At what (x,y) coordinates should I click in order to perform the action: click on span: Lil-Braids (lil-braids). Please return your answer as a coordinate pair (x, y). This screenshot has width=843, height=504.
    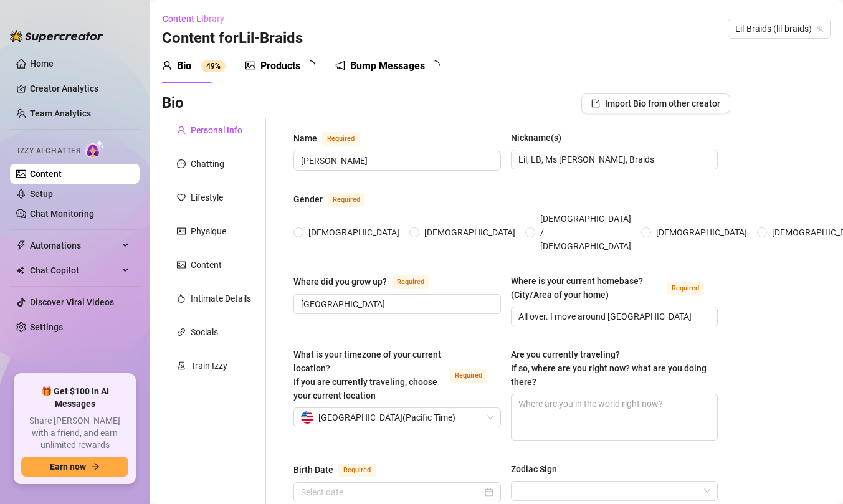
    Looking at the image, I should click on (779, 29).